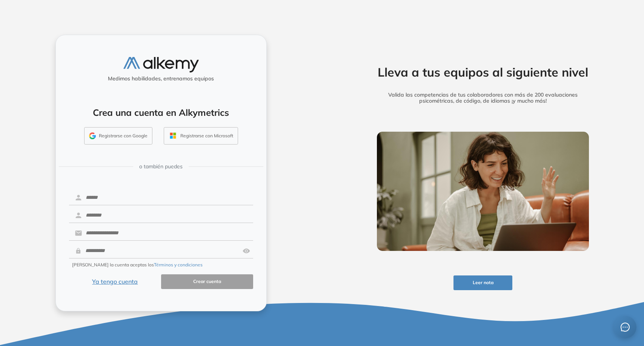 The width and height of the screenshot is (644, 346). What do you see at coordinates (115, 282) in the screenshot?
I see `button: Ya tengo cuenta` at bounding box center [115, 282].